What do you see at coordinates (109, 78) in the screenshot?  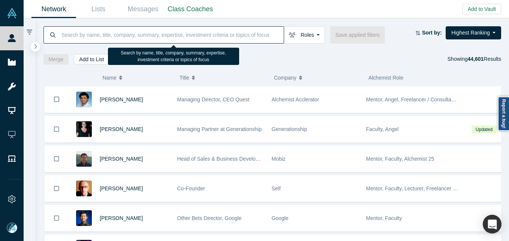 I see `span: Name` at bounding box center [109, 78].